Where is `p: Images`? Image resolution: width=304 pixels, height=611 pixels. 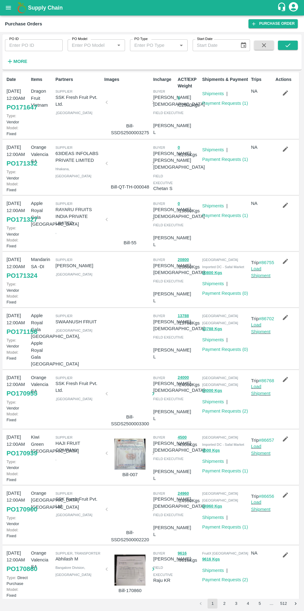
p: Images is located at coordinates (128, 79).